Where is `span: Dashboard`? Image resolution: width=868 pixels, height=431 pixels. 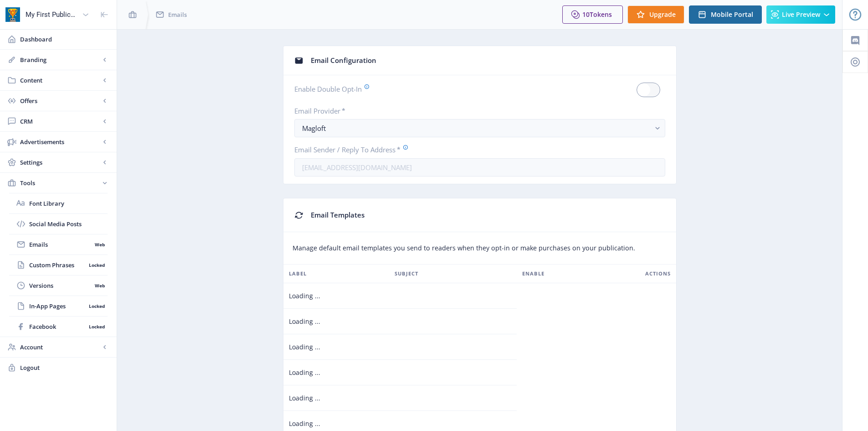 span: Dashboard is located at coordinates (65, 39).